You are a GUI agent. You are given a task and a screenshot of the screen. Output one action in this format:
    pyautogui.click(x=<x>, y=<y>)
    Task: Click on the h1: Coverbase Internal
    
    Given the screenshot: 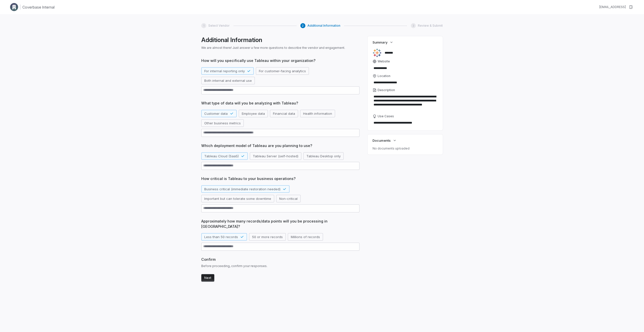 What is the action you would take?
    pyautogui.click(x=39, y=7)
    